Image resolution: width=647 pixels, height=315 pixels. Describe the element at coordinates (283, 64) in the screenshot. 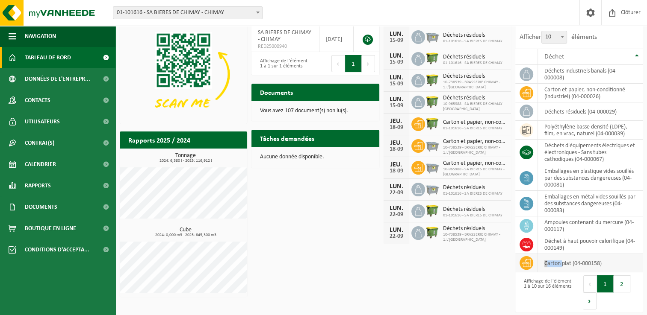

I see `div: Affichage de l'élément 1 à 1 sur 1 éléments` at that location.